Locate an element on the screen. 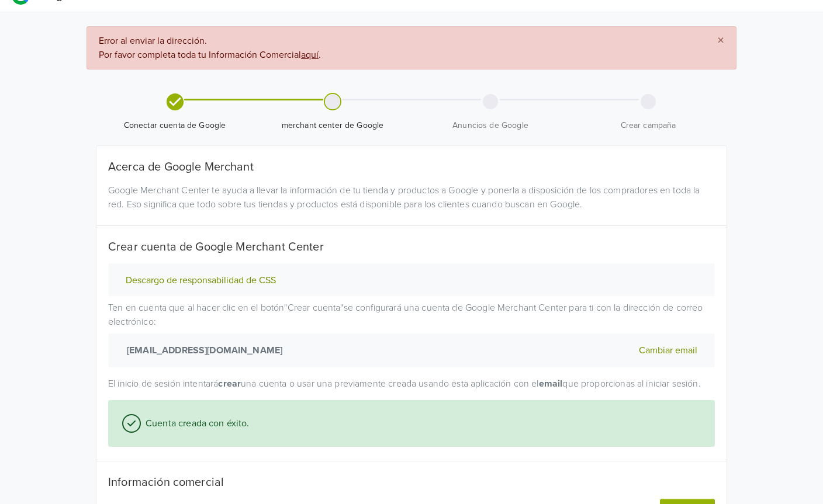 Image resolution: width=823 pixels, height=504 pixels. button: Close is located at coordinates (721, 41).